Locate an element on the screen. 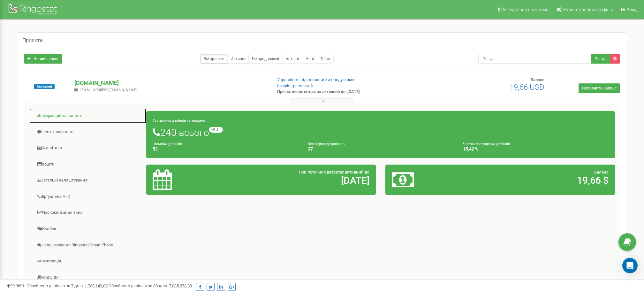  button: Пошук is located at coordinates (601, 59).